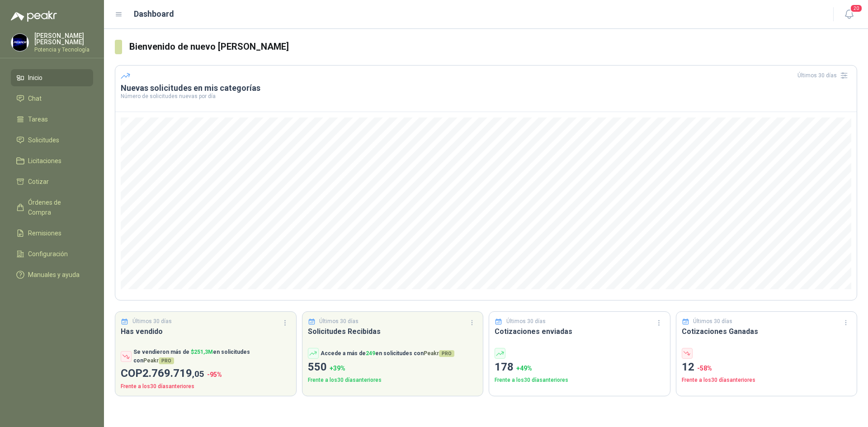  What do you see at coordinates (54, 275) in the screenshot?
I see `span: Manuales y ayuda` at bounding box center [54, 275].